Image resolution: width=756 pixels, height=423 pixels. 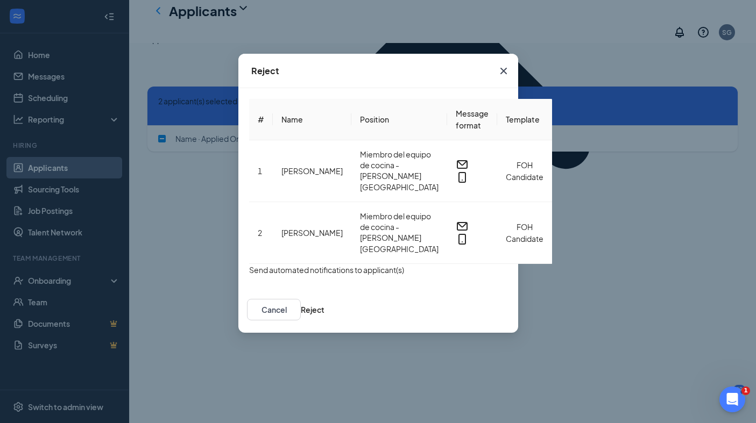 What do you see at coordinates (313, 310) in the screenshot?
I see `button: Reject` at bounding box center [313, 310].